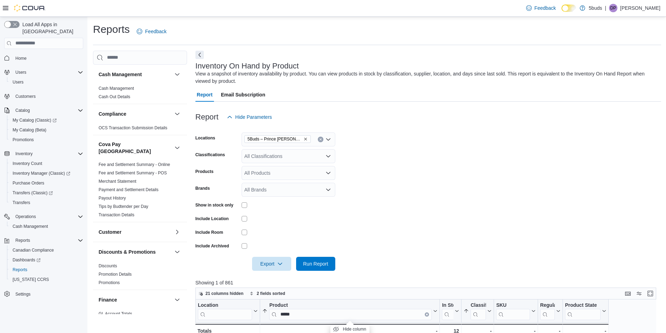 The width and height of the screenshot is (666, 333). I want to click on button: ProductClear input, so click(350, 311).